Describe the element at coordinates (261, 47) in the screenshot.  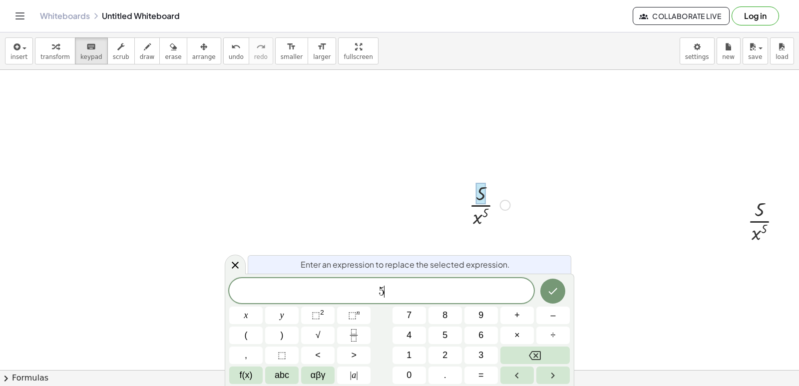
I see `i: redo` at that location.